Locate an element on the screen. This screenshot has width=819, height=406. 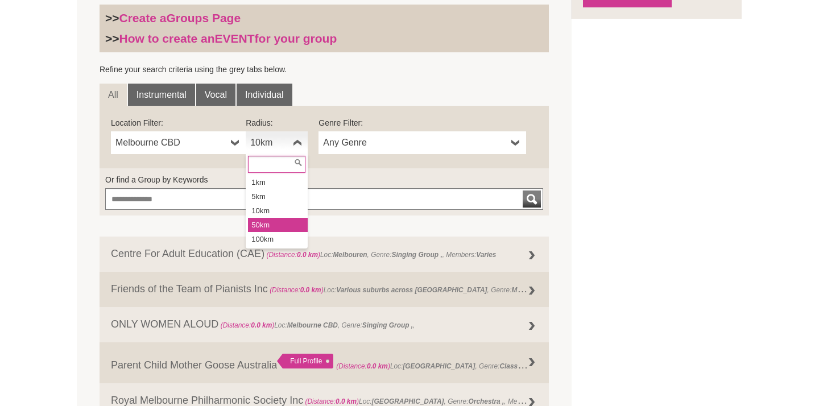
strong: 160 is located at coordinates (544, 402).